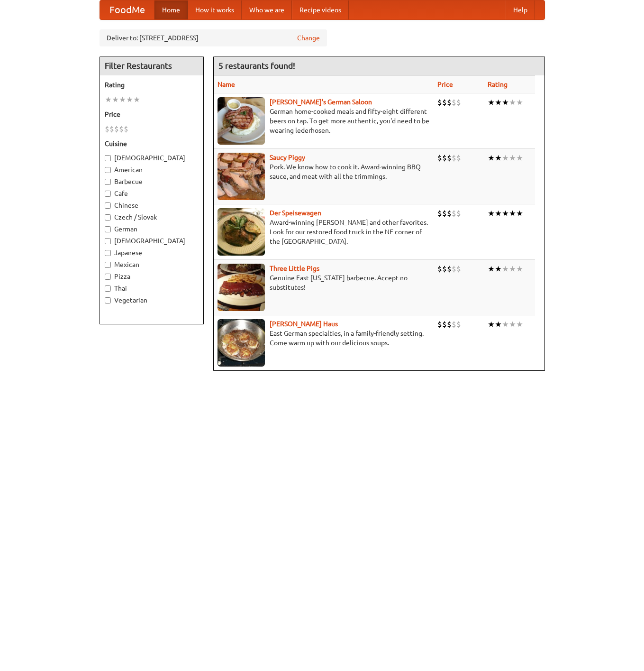  What do you see at coordinates (241, 287) in the screenshot?
I see `img: littlepigs.jpg` at bounding box center [241, 287].